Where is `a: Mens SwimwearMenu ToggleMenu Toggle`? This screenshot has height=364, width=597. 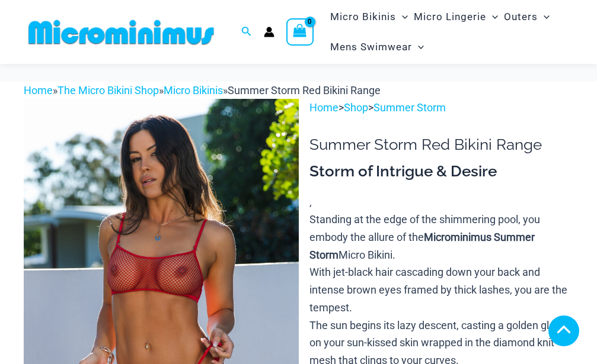 a: Mens SwimwearMenu ToggleMenu Toggle is located at coordinates (377, 47).